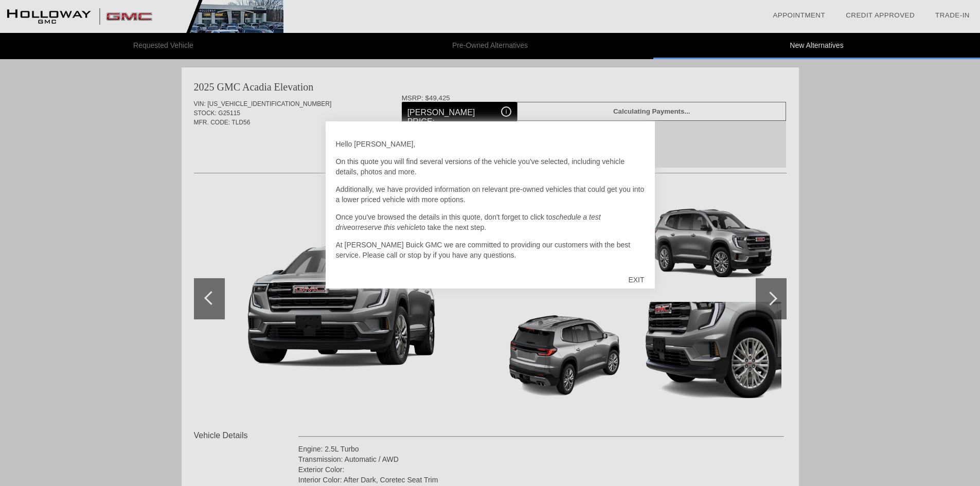 The width and height of the screenshot is (980, 486). Describe the element at coordinates (490, 195) in the screenshot. I see `p: Additionally, we have provided information on relevant pre-owned vehicles that could get you into...` at that location.